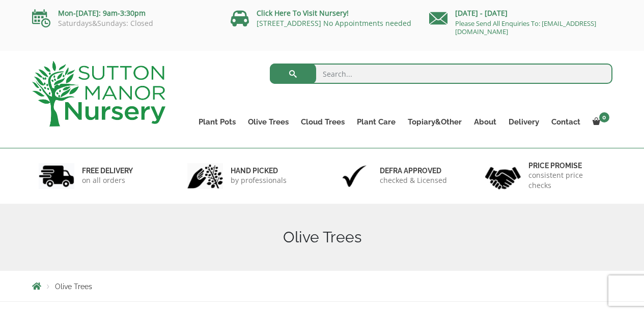 The height and width of the screenshot is (313, 644). What do you see at coordinates (107, 180) in the screenshot?
I see `p: on all orders` at bounding box center [107, 180].